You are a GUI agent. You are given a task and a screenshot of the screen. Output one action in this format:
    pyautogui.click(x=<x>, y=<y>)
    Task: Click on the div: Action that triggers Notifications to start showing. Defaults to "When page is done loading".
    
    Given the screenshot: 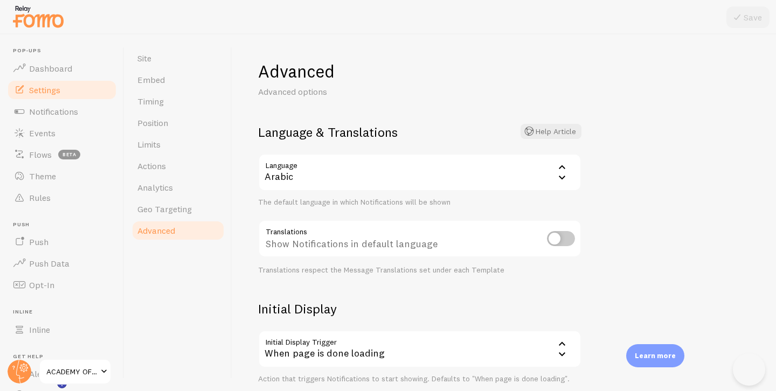 What is the action you would take?
    pyautogui.click(x=420, y=379)
    